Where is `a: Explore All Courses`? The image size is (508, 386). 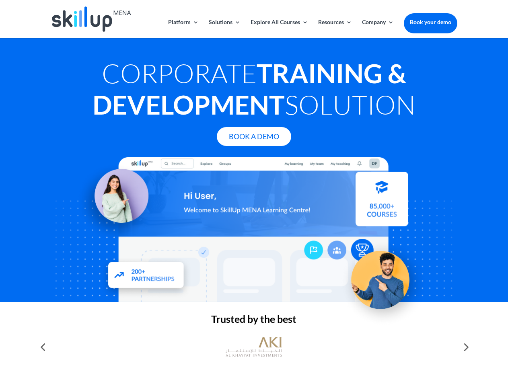
a: Explore All Courses is located at coordinates (279, 29).